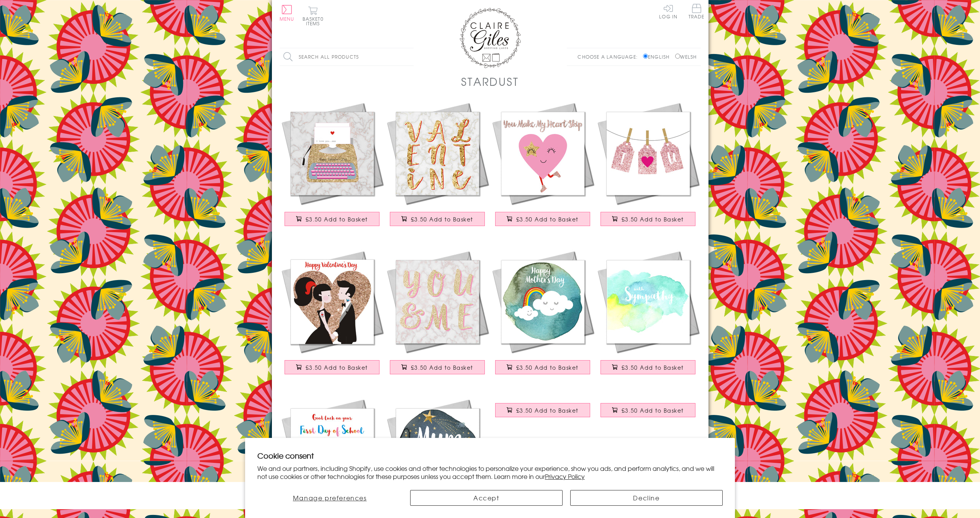 The image size is (980, 518). What do you see at coordinates (437, 153) in the screenshot?
I see `img: Valentine's Day Card, Marble background, Valentine` at bounding box center [437, 153].